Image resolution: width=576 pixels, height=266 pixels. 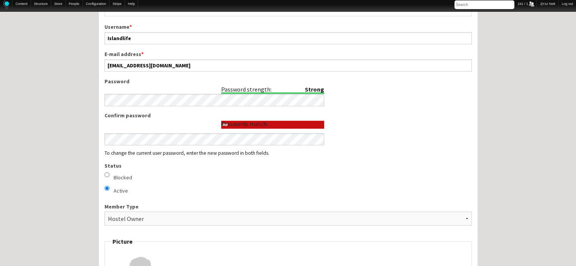 What do you see at coordinates (122, 241) in the screenshot?
I see `span: Picture` at bounding box center [122, 241].